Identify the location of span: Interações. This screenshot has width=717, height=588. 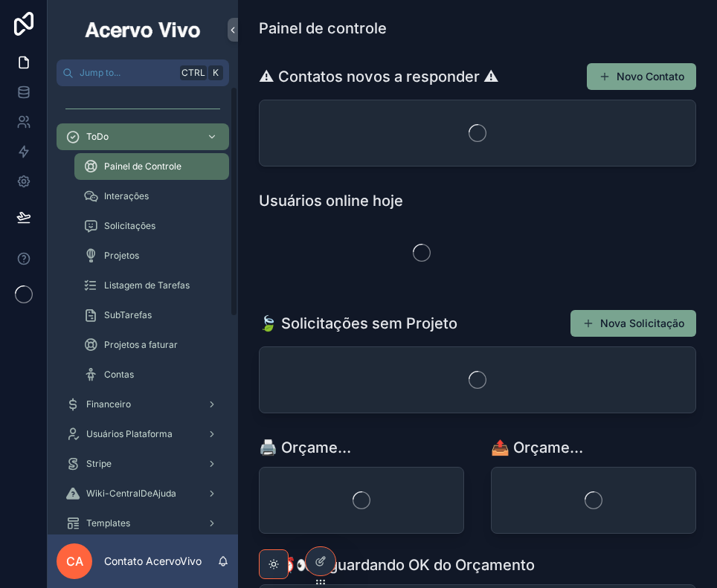
(127, 196).